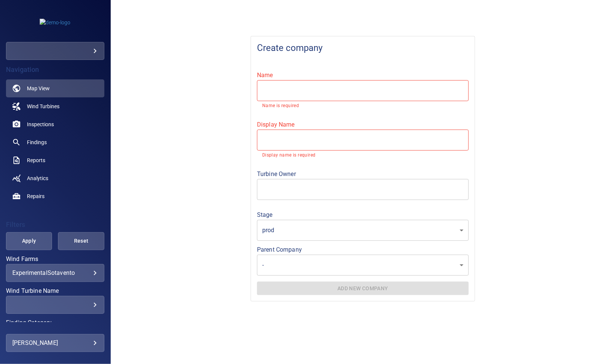 This screenshot has width=615, height=364. What do you see at coordinates (55, 196) in the screenshot?
I see `a: repairs noActive` at bounding box center [55, 196].